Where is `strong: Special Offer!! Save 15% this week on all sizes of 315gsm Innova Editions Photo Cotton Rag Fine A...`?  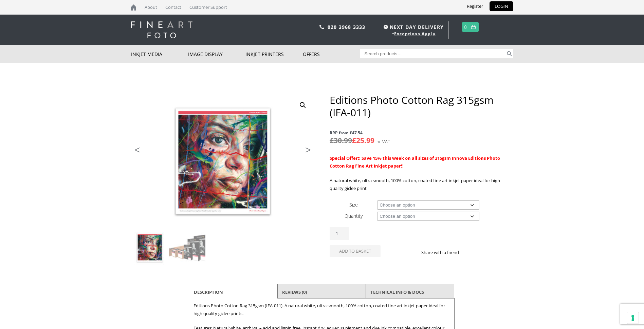
strong: Special Offer!! Save 15% this week on all sizes of 315gsm Innova Editions Photo Cotton Rag Fine A... is located at coordinates (415, 162).